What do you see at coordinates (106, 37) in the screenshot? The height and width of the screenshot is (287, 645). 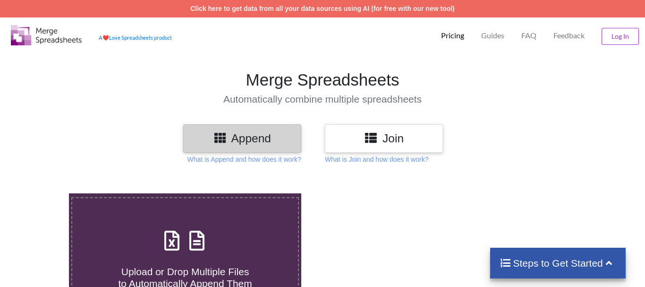 I see `span: heart` at bounding box center [106, 37].